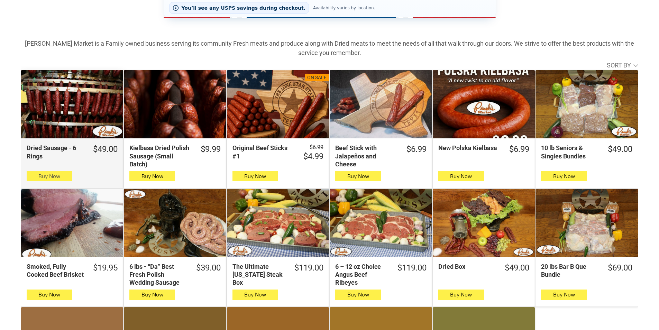  I want to click on div: $39.00, so click(208, 268).